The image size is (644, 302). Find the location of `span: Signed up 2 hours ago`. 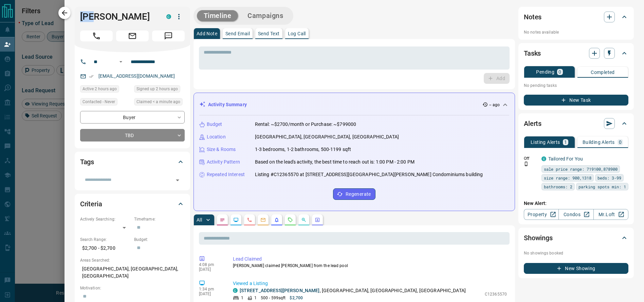

span: Signed up 2 hours ago is located at coordinates (157, 89).